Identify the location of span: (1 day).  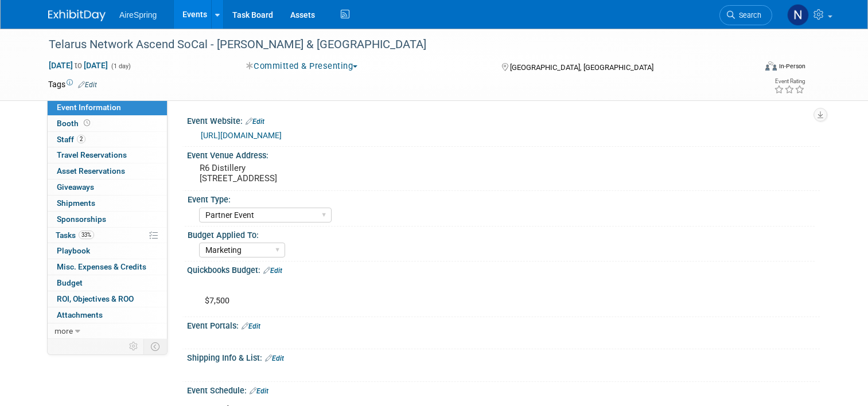
(120, 66).